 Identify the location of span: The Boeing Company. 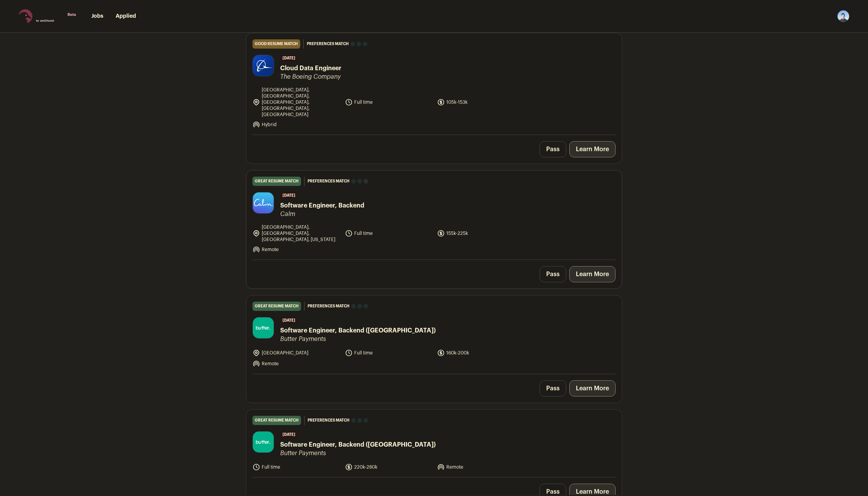
(311, 76).